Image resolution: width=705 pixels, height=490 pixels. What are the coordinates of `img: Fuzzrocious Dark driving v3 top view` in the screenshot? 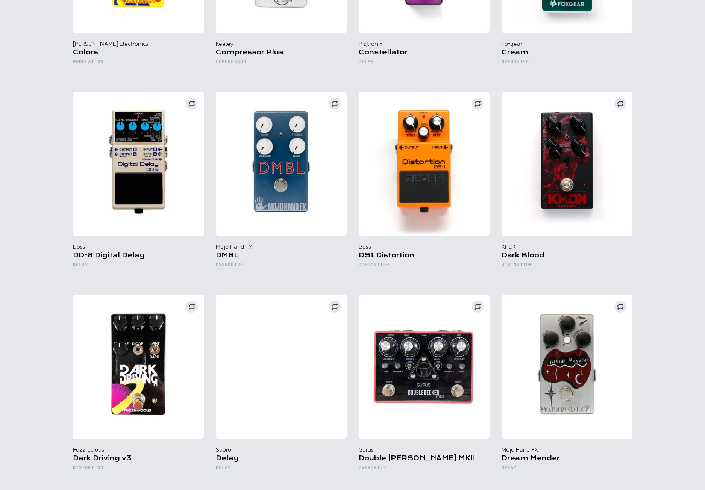 It's located at (138, 367).